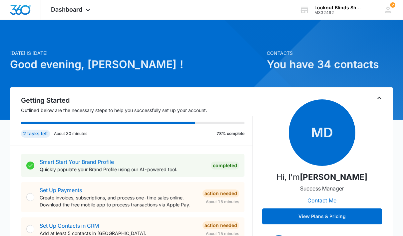 The image size is (403, 236). I want to click on p: Quickly populate your Brand Profile using our AI-powered tool., so click(122, 169).